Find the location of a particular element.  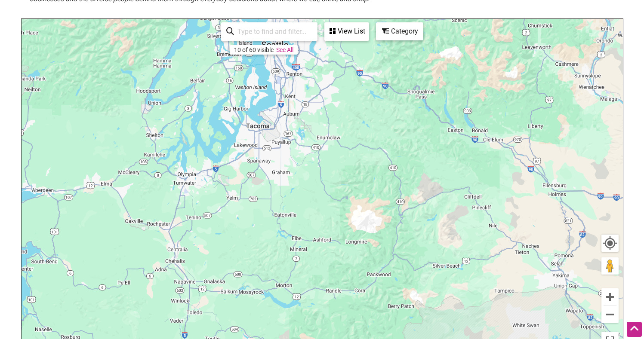

div: See a list of the visible businesses is located at coordinates (347, 31).